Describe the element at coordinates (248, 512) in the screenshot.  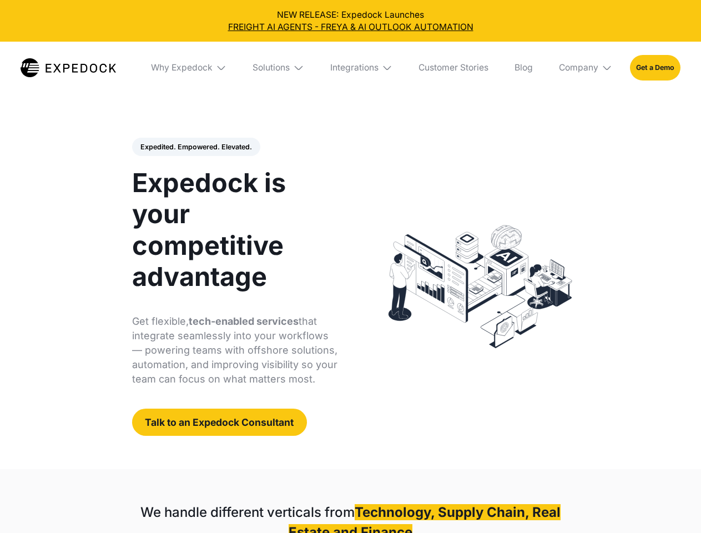
I see `strong: We handle different verticals from` at that location.